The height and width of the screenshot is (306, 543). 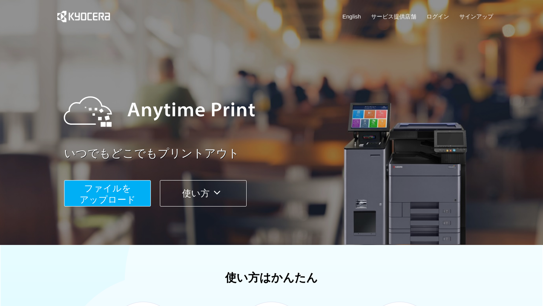 I want to click on a: サービス提供店舗, so click(x=394, y=16).